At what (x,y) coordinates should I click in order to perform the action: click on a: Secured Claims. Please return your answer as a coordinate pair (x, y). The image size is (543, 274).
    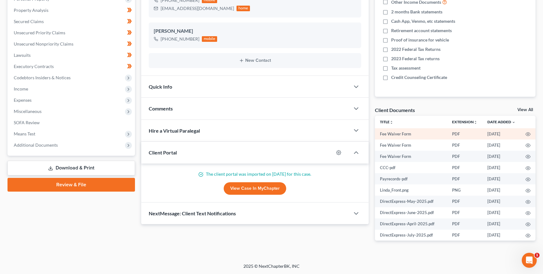
    Looking at the image, I should click on (72, 22).